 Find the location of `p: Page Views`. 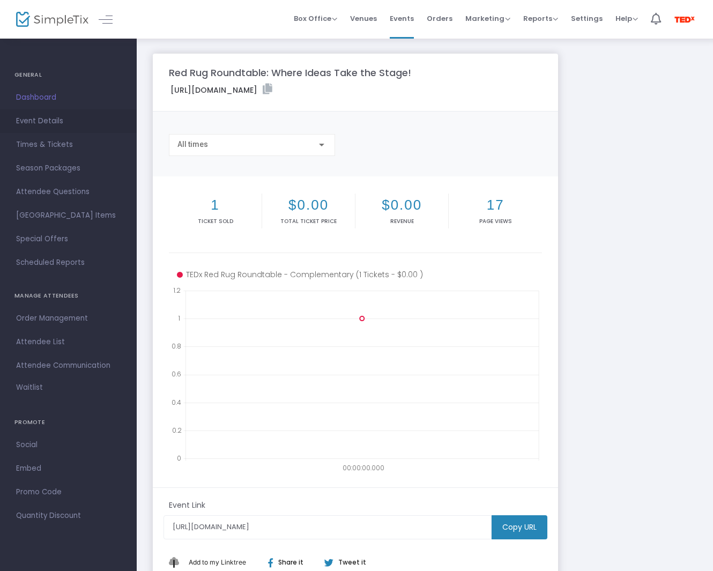

p: Page Views is located at coordinates (496, 221).